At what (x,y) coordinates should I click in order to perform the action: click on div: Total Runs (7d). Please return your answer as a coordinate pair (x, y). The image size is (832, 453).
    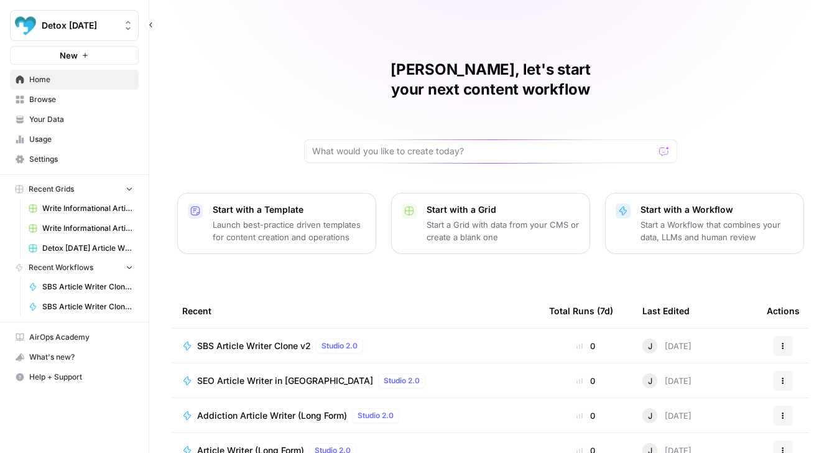
    Looking at the image, I should click on (581, 310).